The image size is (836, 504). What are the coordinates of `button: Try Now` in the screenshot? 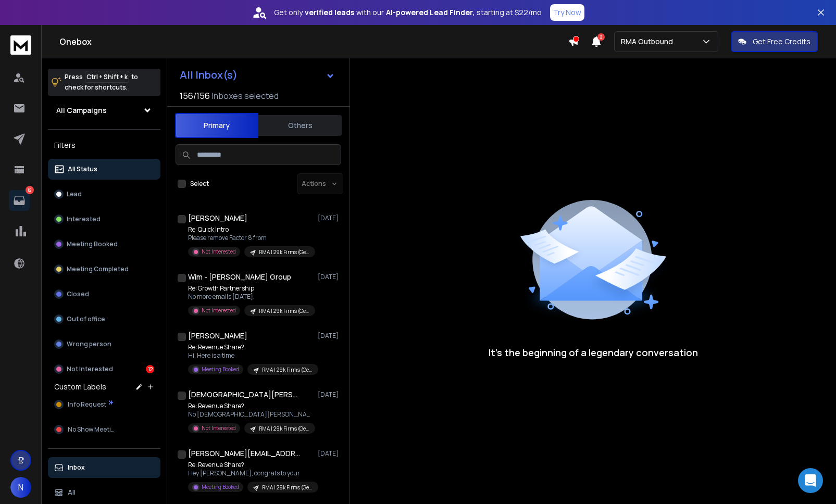 It's located at (567, 13).